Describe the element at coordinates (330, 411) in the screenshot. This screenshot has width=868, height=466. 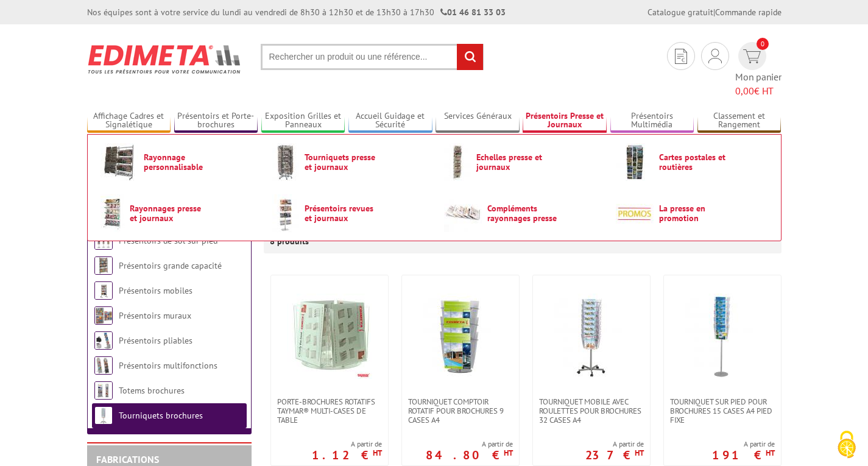
I see `span: Porte-Brochures Rotatifs Taymar® Multi-cases de table` at that location.